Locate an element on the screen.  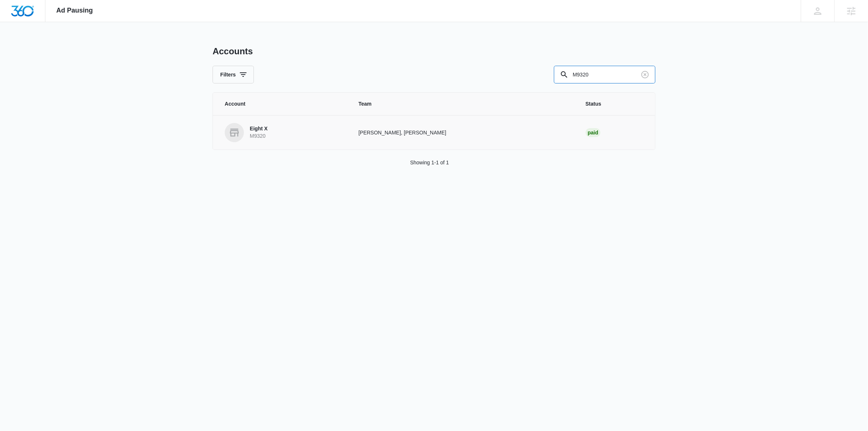
span: Account is located at coordinates (282, 104).